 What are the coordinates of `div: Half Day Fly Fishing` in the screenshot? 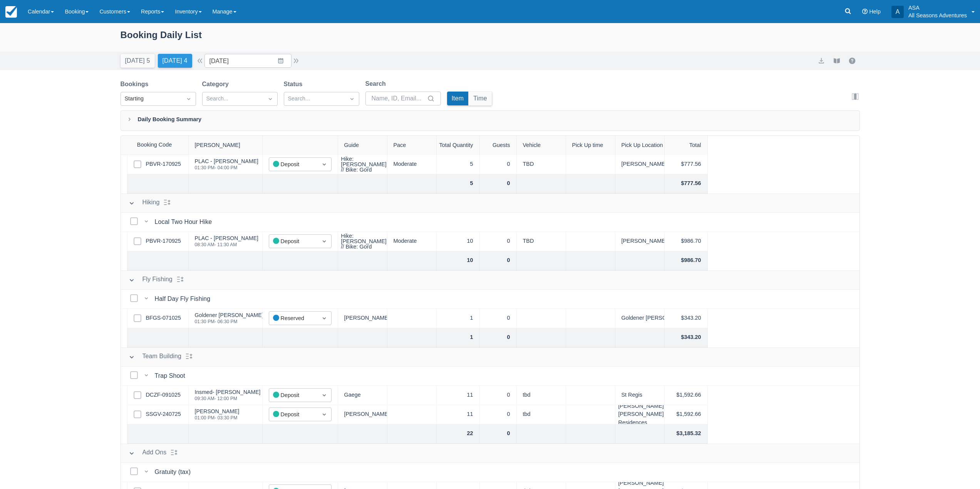 It's located at (184, 299).